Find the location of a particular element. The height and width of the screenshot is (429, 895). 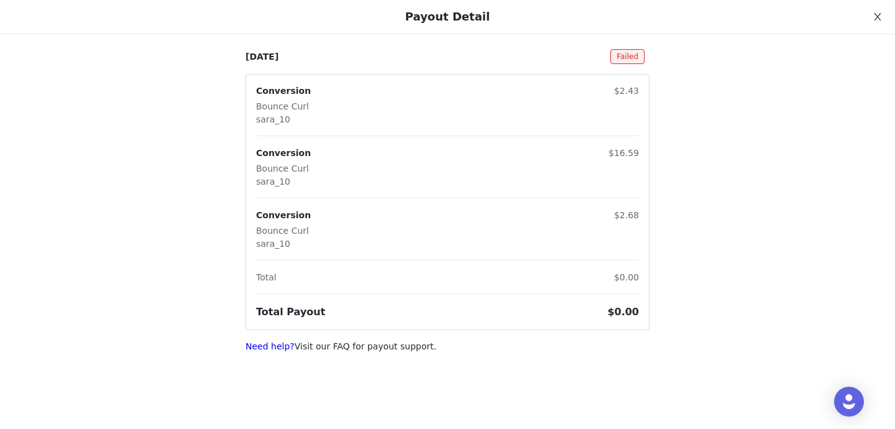

span: Failed is located at coordinates (627, 57).